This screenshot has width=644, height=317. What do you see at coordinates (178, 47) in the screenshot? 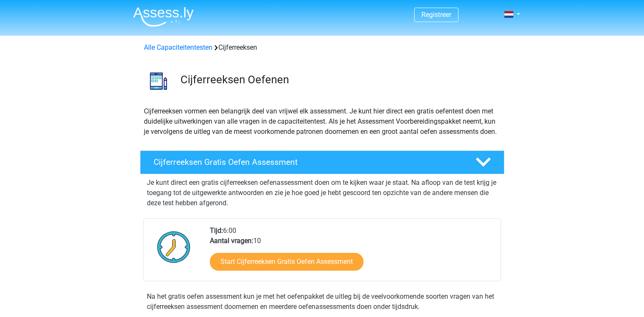
I see `a: Alle Capaciteitentesten` at bounding box center [178, 47].